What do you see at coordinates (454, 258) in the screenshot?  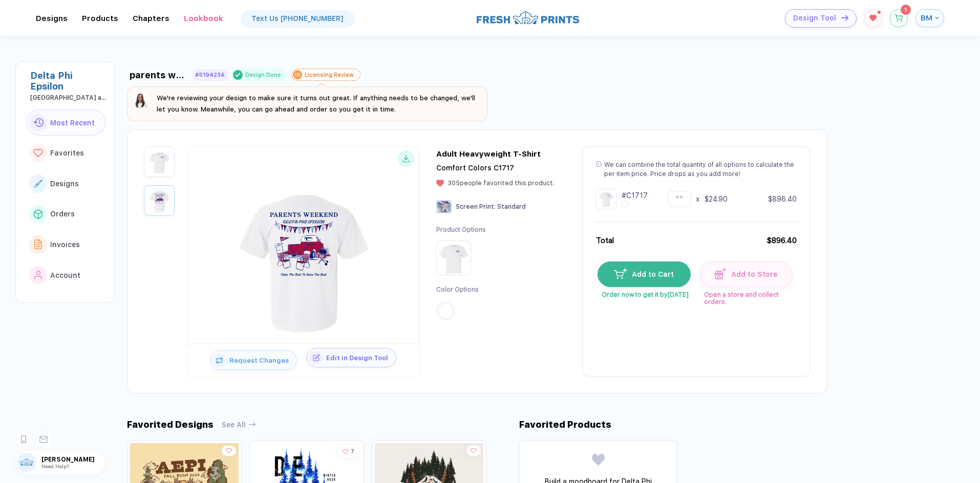 I see `img: Product Option` at bounding box center [454, 258].